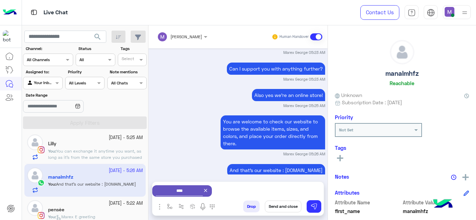 This screenshot has width=476, height=220. I want to click on span: first_name, so click(368, 211).